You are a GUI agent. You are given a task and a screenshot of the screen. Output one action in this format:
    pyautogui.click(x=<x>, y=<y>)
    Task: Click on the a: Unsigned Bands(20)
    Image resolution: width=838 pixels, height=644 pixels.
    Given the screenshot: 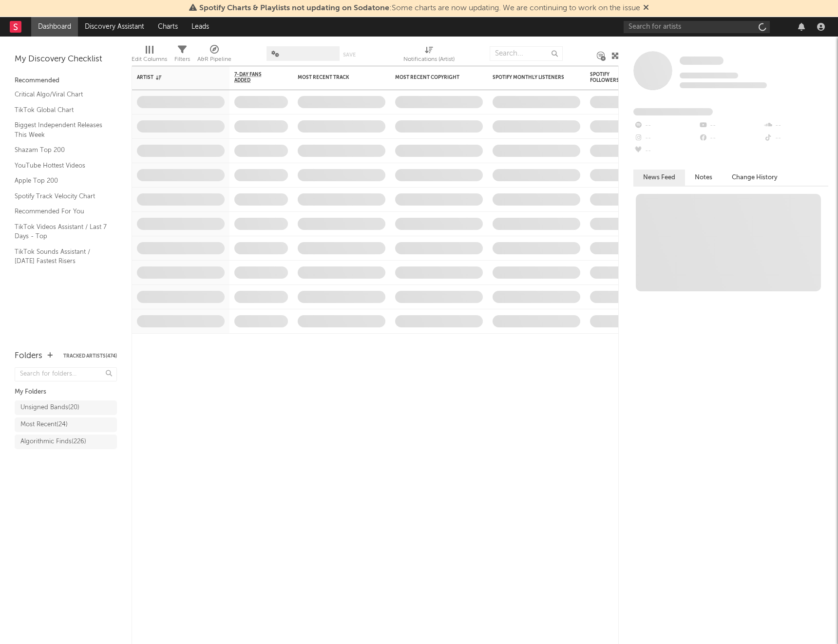 What is the action you would take?
    pyautogui.click(x=66, y=407)
    